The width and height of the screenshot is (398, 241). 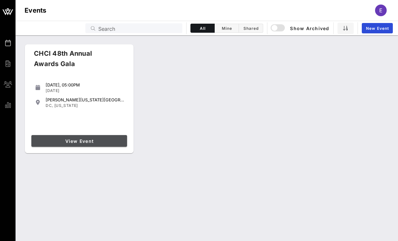 I want to click on a: View Event, so click(x=79, y=141).